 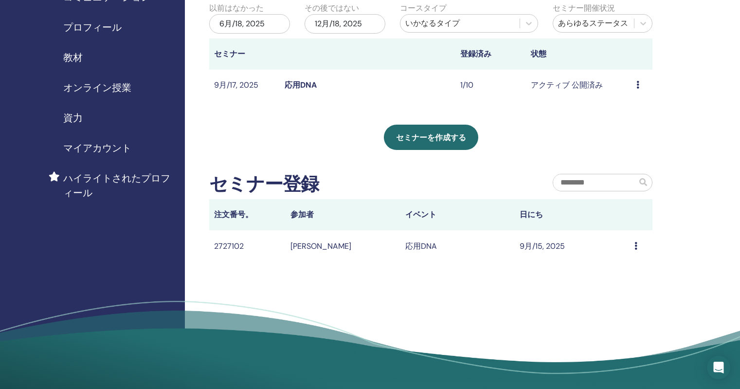 I want to click on th: 日にち, so click(x=572, y=215).